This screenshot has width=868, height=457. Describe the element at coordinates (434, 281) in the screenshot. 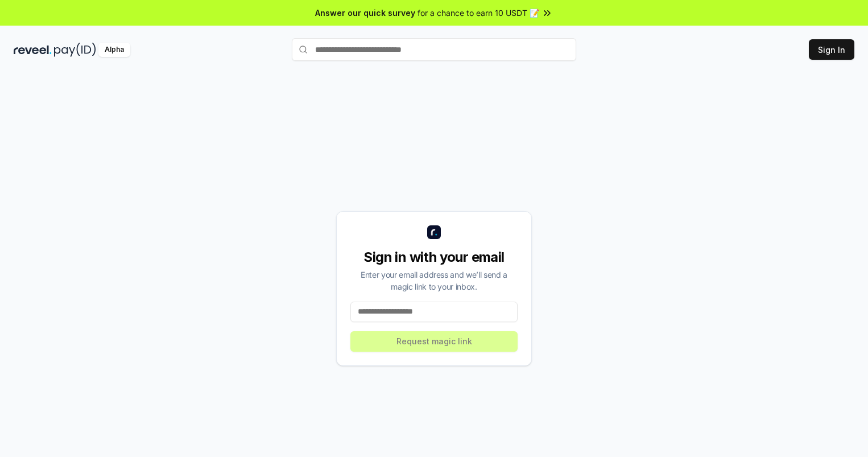

I see `div: Enter your email address and we’ll send a magic link to your inbox.` at that location.